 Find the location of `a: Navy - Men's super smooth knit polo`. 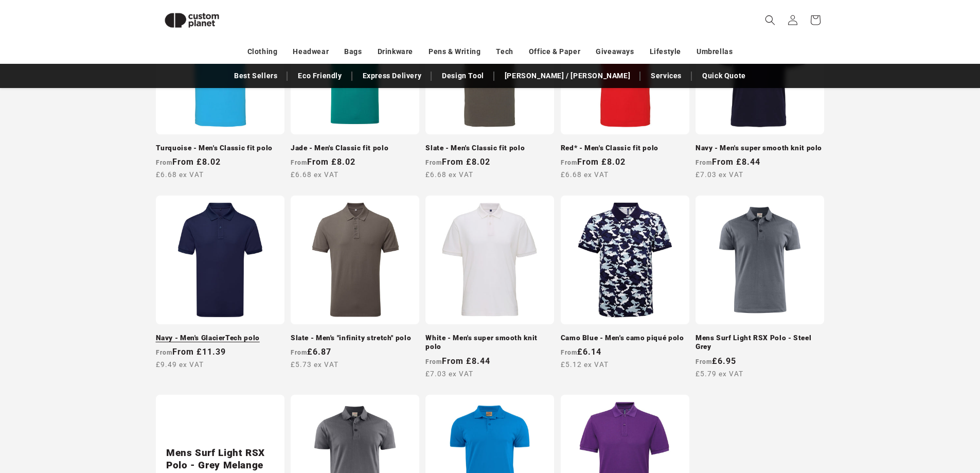

a: Navy - Men's super smooth knit polo is located at coordinates (760, 148).